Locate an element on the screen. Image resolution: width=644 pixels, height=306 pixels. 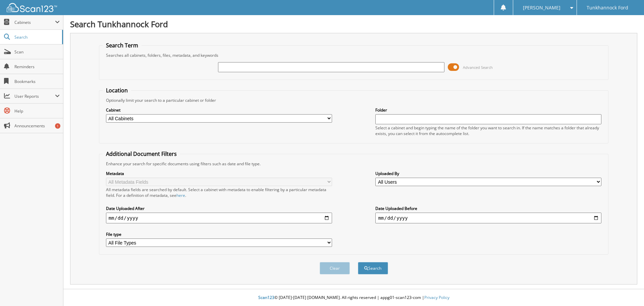
label: Date Uploaded After is located at coordinates (219, 208).